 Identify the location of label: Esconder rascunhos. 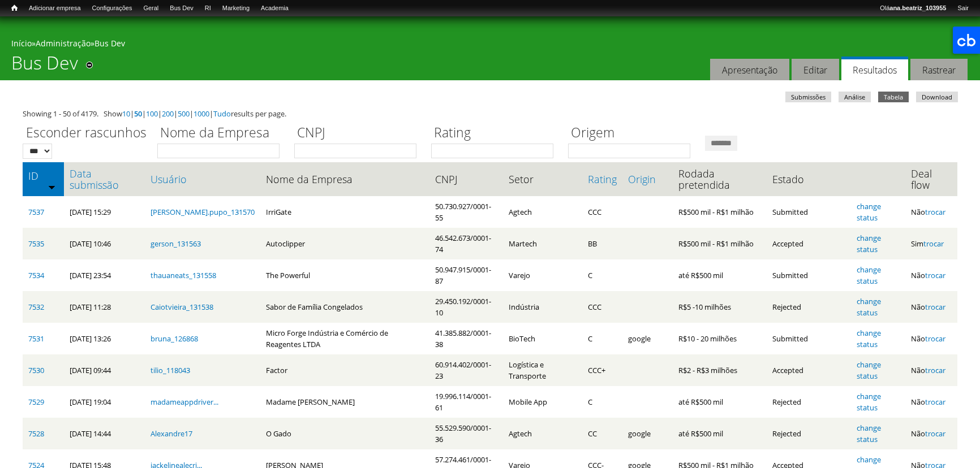
(86, 134).